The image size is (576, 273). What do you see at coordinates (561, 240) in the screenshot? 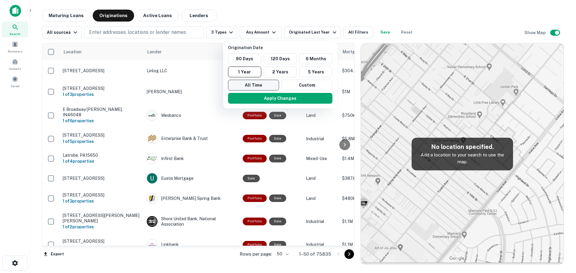
I see `div: Chat Widget` at bounding box center [561, 240].